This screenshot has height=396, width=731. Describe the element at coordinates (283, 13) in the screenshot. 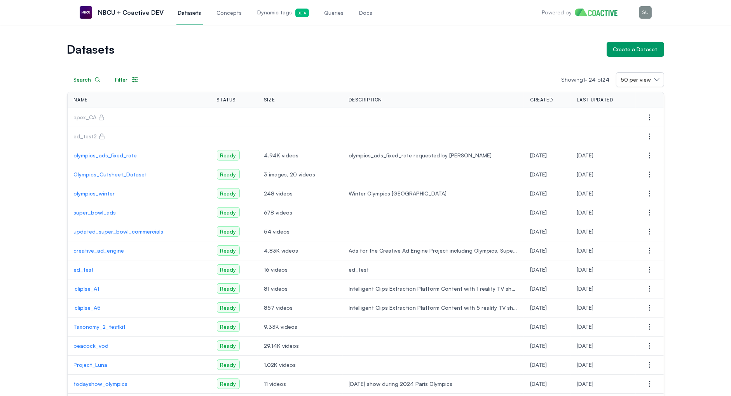

I see `span: Dynamic tags` at that location.